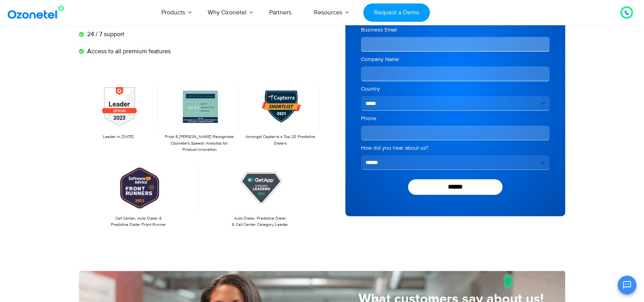  What do you see at coordinates (627, 285) in the screenshot?
I see `button: Open chat` at bounding box center [627, 285].